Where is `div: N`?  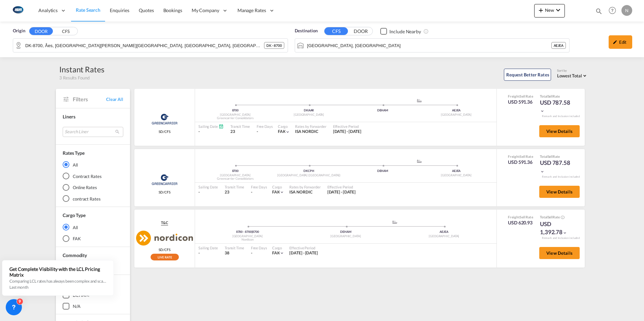 div: N is located at coordinates (627, 11).